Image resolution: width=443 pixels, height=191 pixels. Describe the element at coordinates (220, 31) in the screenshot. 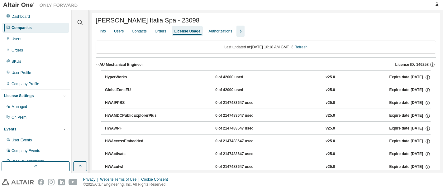

I see `div: Authorizations` at that location.